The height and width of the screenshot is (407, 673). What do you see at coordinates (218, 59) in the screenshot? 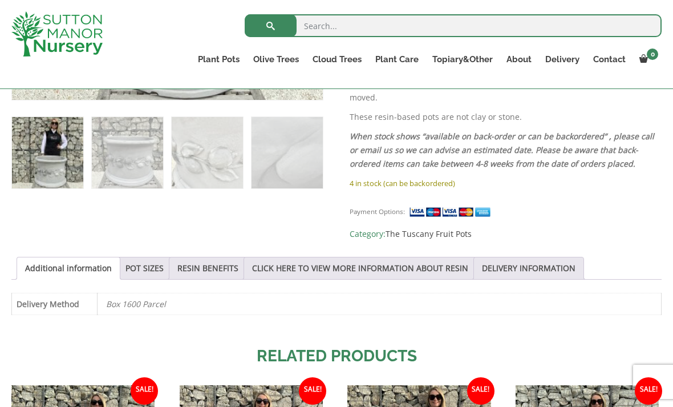
I see `a: Plant Pots` at bounding box center [218, 59].